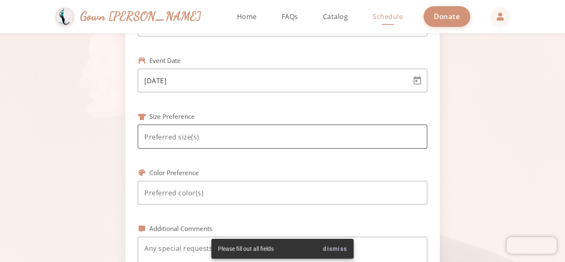 Image resolution: width=565 pixels, height=262 pixels. What do you see at coordinates (290, 17) in the screenshot?
I see `span: FAQs` at bounding box center [290, 17].